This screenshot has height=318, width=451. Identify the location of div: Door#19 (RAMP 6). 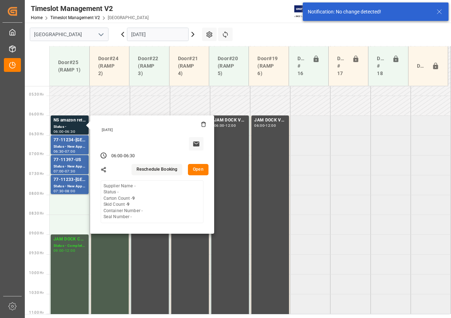
(268, 66).